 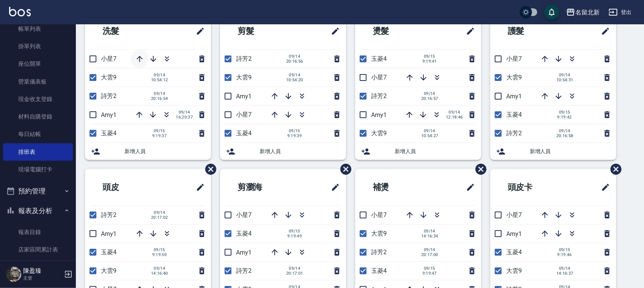 I want to click on span: 10:54:20, so click(x=294, y=80).